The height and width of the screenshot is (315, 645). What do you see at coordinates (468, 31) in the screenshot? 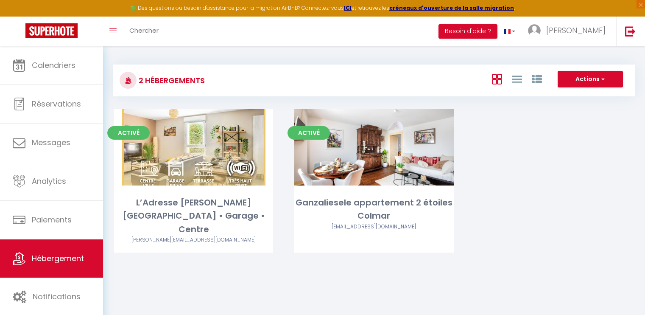
I see `button: Besoin d'aide ?` at bounding box center [468, 31].